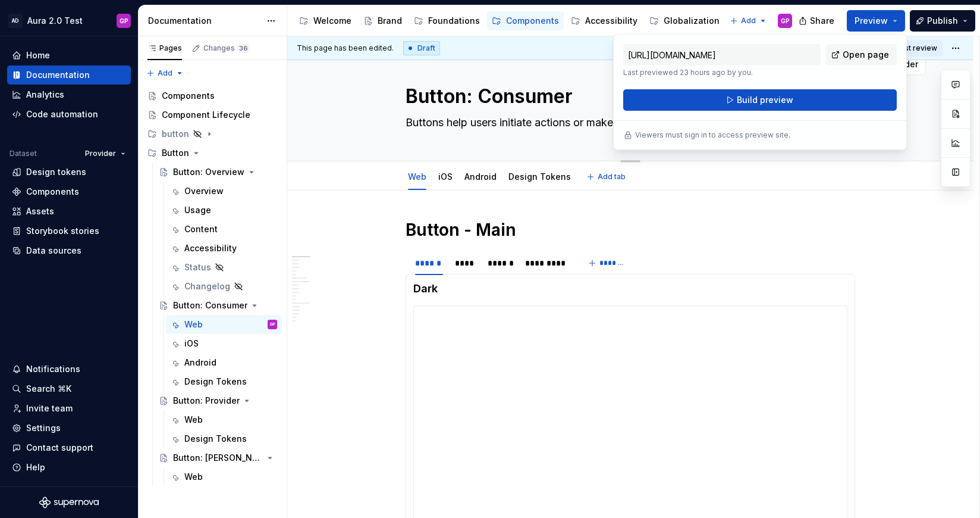 This screenshot has width=980, height=518. What do you see at coordinates (421, 49) in the screenshot?
I see `div: Draft` at bounding box center [421, 49].